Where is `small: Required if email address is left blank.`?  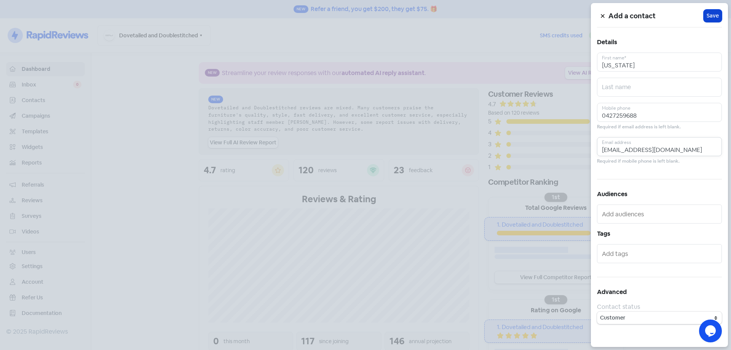
small: Required if email address is left blank. is located at coordinates (639, 127).